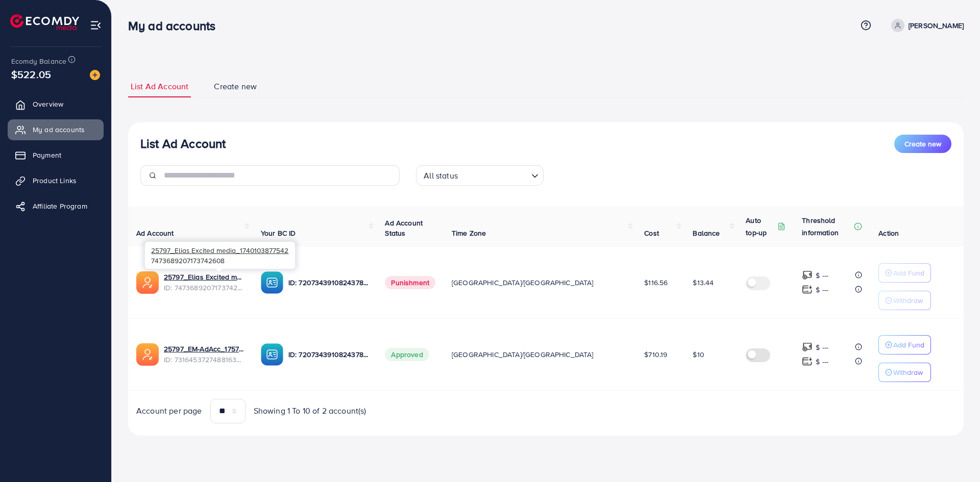 The image size is (980, 482). What do you see at coordinates (219, 250) in the screenshot?
I see `span: 25797_Elias Excited media_1740103877542` at bounding box center [219, 250].